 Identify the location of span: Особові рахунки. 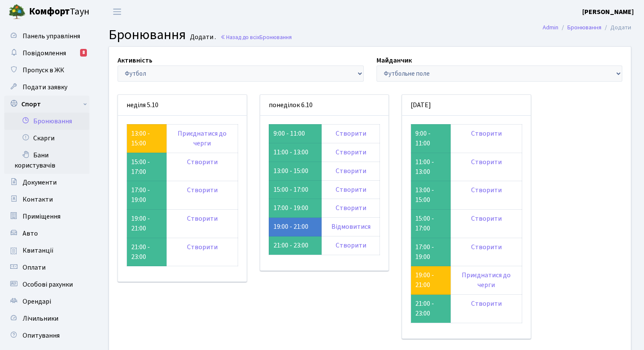
(48, 285).